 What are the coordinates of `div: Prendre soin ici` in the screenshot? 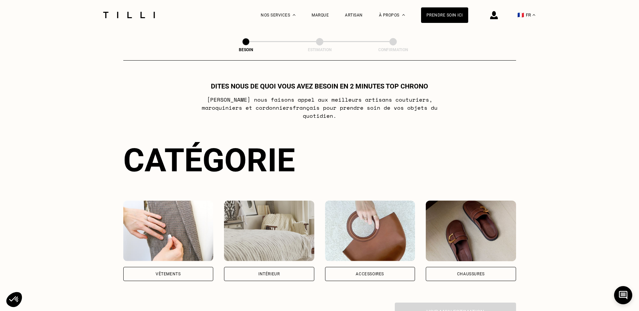 It's located at (445, 15).